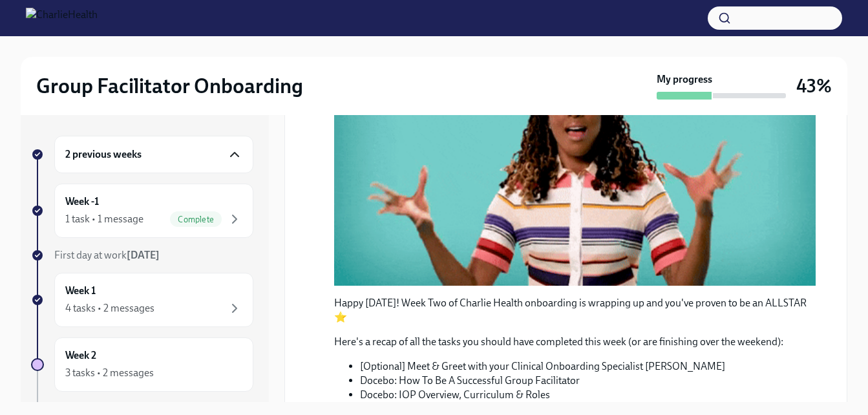 The image size is (868, 415). I want to click on a: Week 23 tasks • 2 messages, so click(142, 365).